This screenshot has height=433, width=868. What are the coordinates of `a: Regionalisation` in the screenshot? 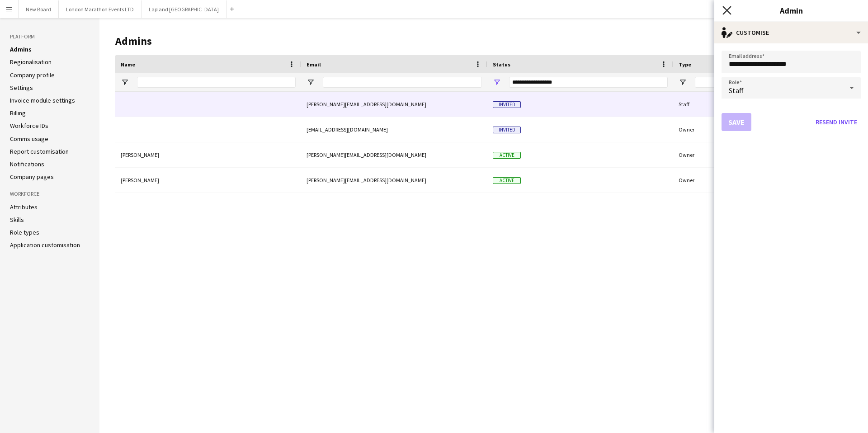 It's located at (31, 62).